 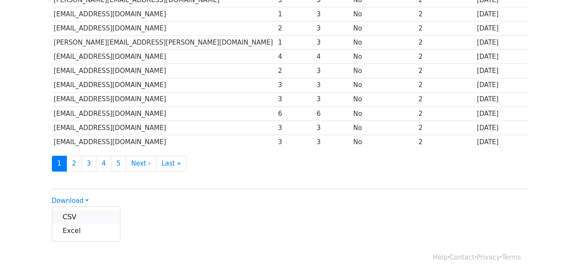 What do you see at coordinates (74, 163) in the screenshot?
I see `a: 2` at bounding box center [74, 163].